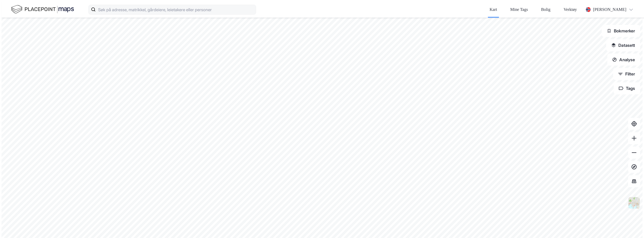 The height and width of the screenshot is (238, 644). Describe the element at coordinates (627, 88) in the screenshot. I see `button: Tags` at that location.